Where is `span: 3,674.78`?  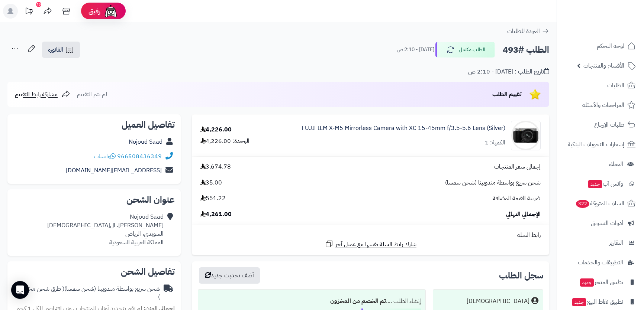
span: 3,674.78 is located at coordinates (216, 167).